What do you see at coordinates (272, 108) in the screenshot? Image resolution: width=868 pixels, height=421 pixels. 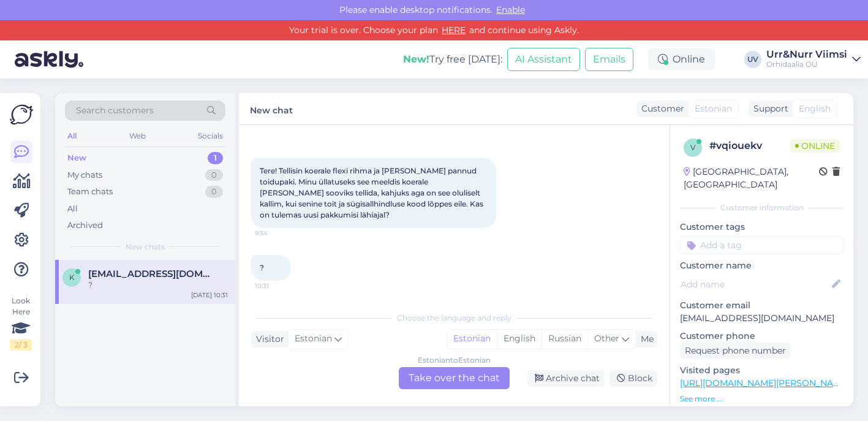 I see `label: New chat` at bounding box center [272, 108].